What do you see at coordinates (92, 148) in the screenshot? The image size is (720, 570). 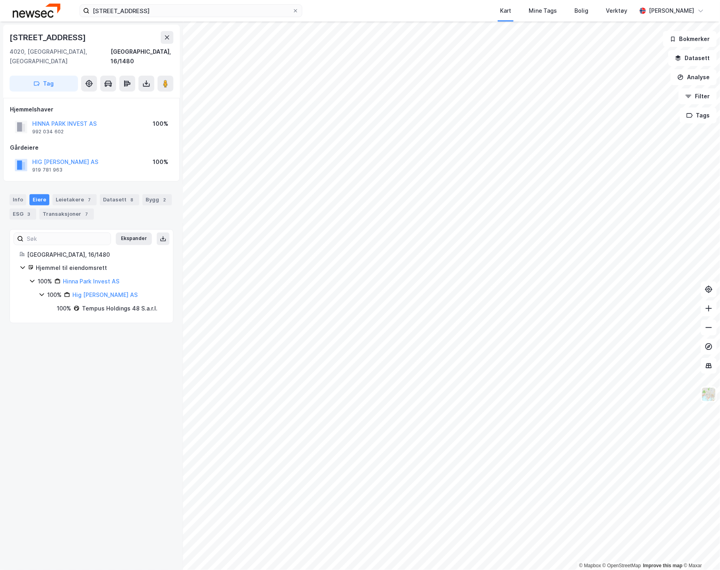 I see `div: Gårdeiere` at bounding box center [92, 148].